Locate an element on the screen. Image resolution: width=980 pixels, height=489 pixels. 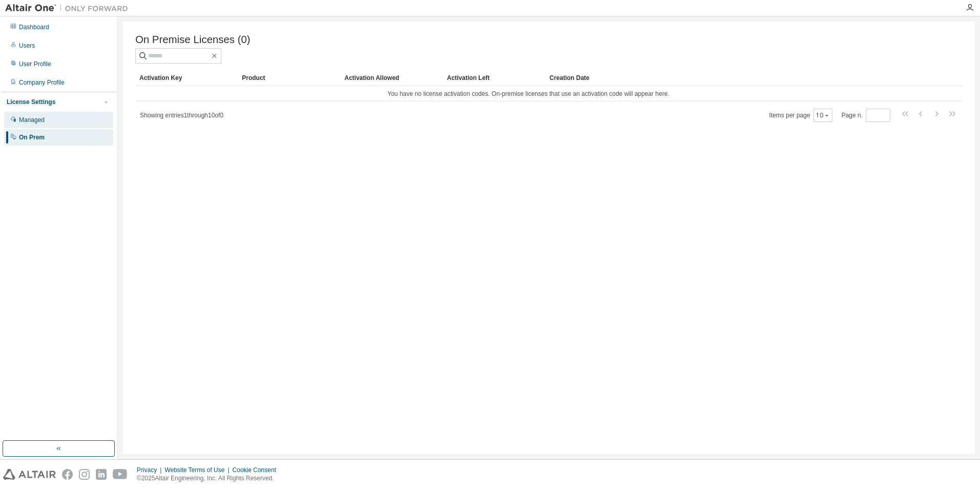
img: youtube.svg is located at coordinates (120, 474).